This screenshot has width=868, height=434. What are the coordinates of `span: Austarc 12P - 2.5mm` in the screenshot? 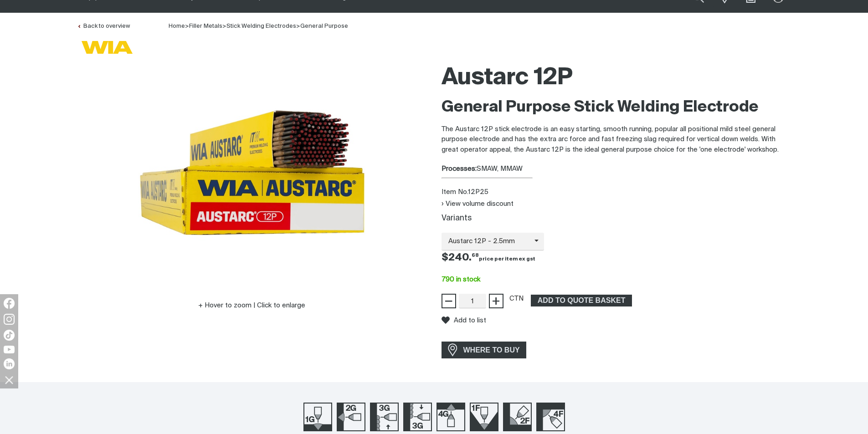 It's located at (488, 241).